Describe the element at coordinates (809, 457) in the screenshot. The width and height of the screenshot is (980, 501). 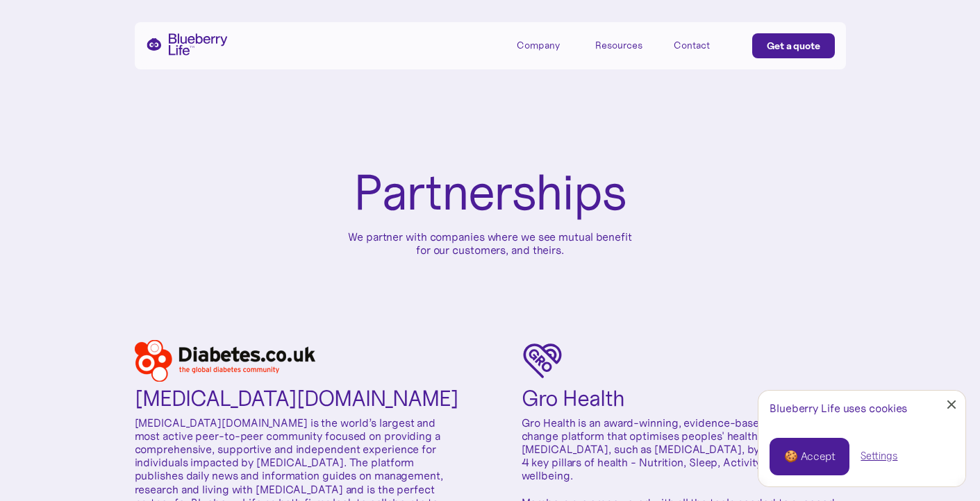
I see `div: 🍪 Accept` at that location.